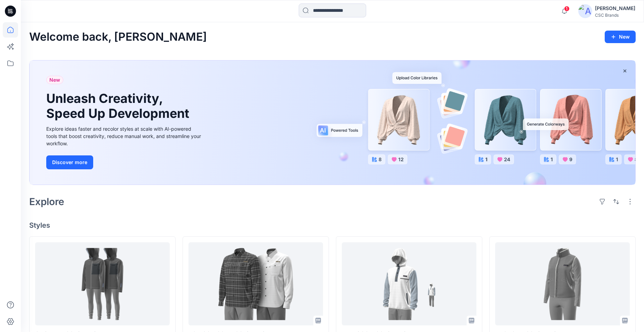 The height and width of the screenshot is (332, 644). Describe the element at coordinates (562, 284) in the screenshot. I see `a: AL8435-F26-GLREG_VFA` at that location.